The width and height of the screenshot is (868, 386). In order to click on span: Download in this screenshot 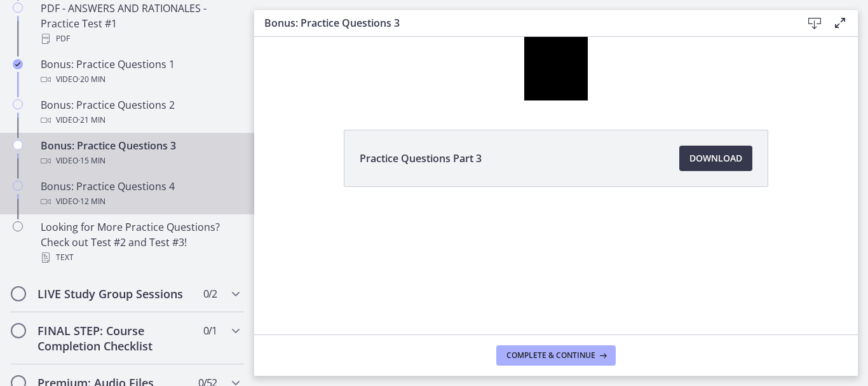, I will do `click(715, 159)`.